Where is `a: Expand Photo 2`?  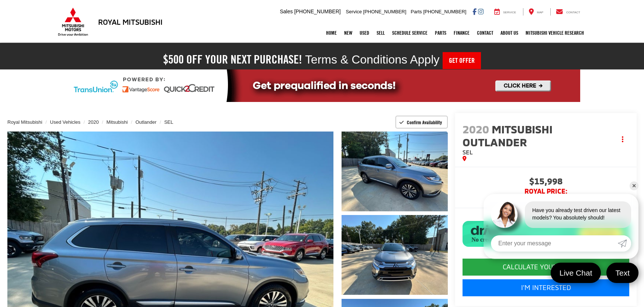 a: Expand Photo 2 is located at coordinates (395, 255).